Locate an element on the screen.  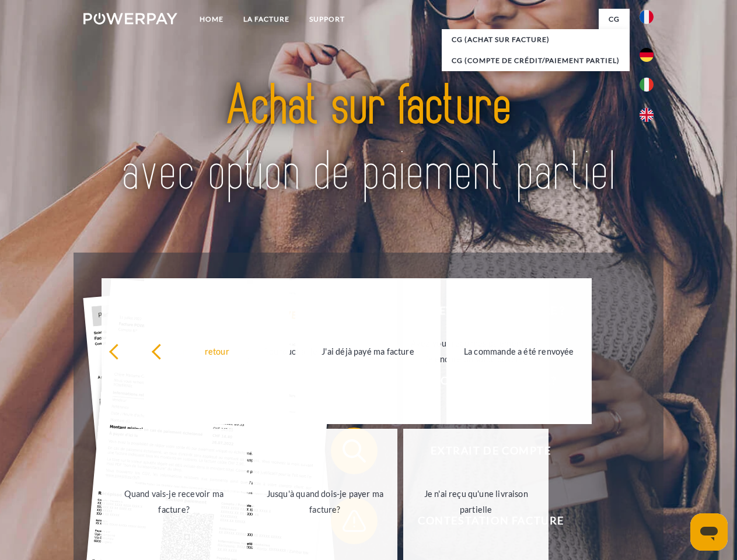
a: CG (achat sur facture) is located at coordinates (536, 40).